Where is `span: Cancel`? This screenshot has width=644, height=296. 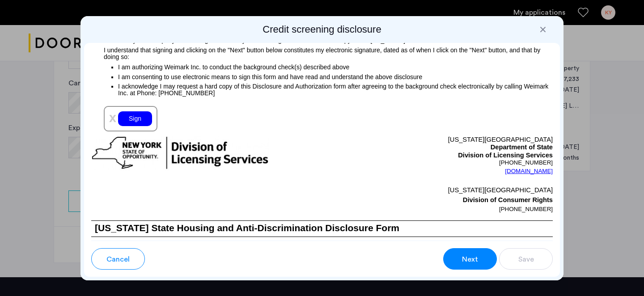
span: Cancel is located at coordinates (118, 259).